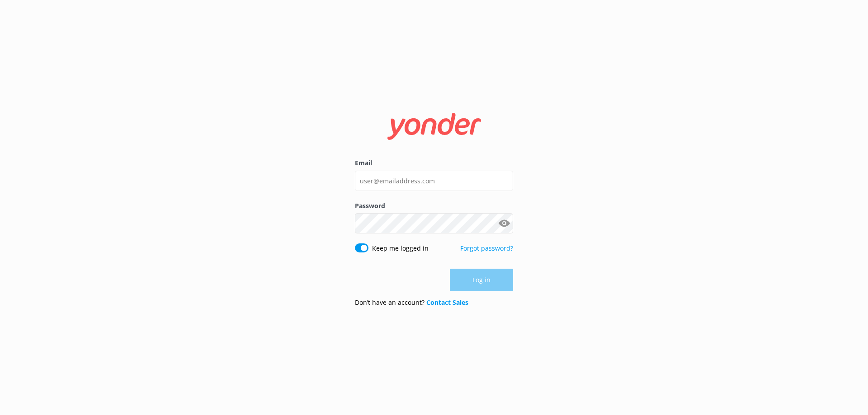  Describe the element at coordinates (434, 180) in the screenshot. I see `input: user@emailaddress.com` at that location.